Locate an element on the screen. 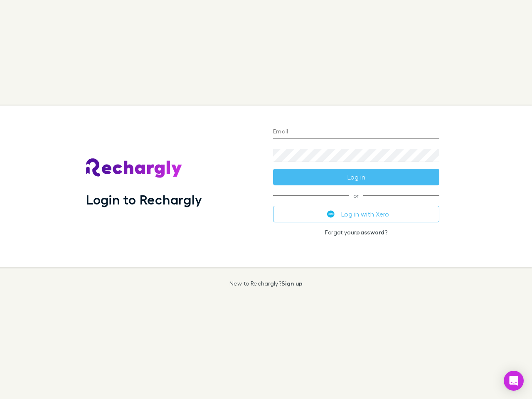  span: or is located at coordinates (356, 196).